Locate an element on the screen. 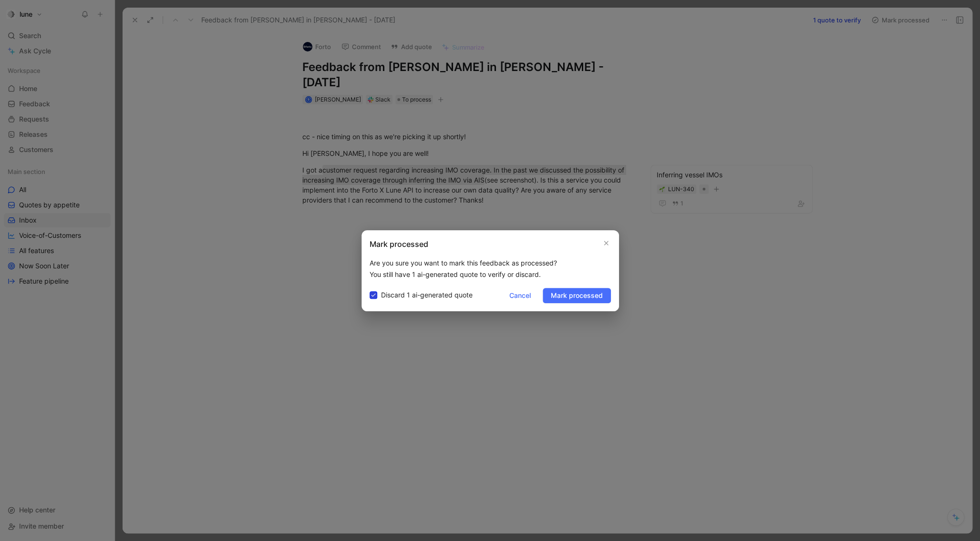 The width and height of the screenshot is (980, 541). span: Cancel is located at coordinates (520, 295).